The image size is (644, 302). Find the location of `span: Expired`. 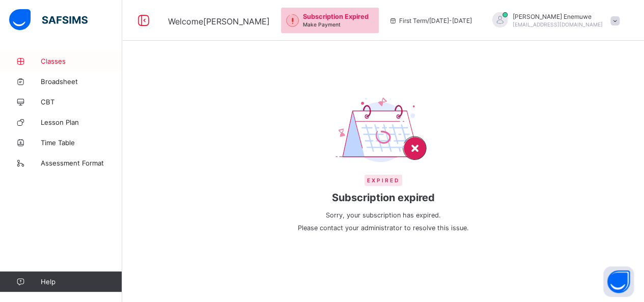

span: Expired is located at coordinates (383, 180).